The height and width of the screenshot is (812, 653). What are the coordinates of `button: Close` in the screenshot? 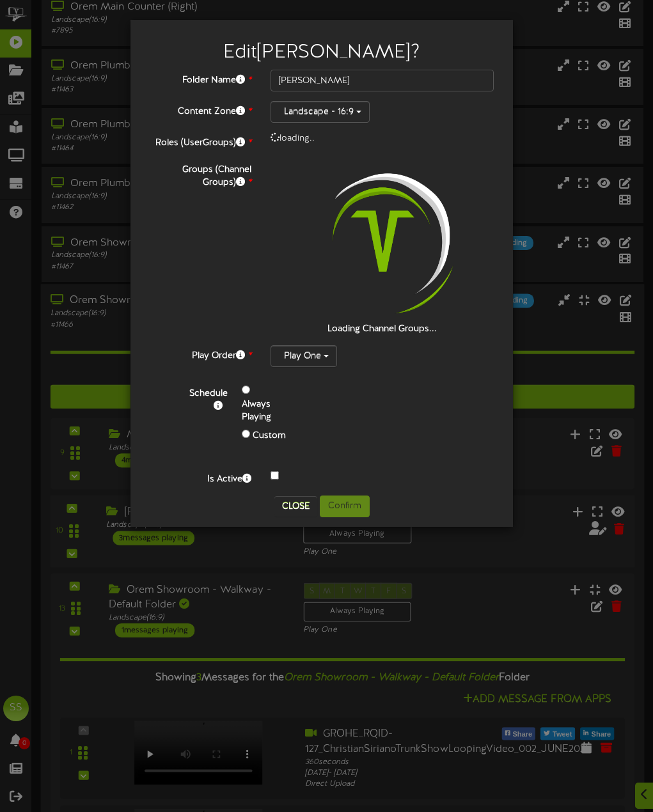 It's located at (295, 506).